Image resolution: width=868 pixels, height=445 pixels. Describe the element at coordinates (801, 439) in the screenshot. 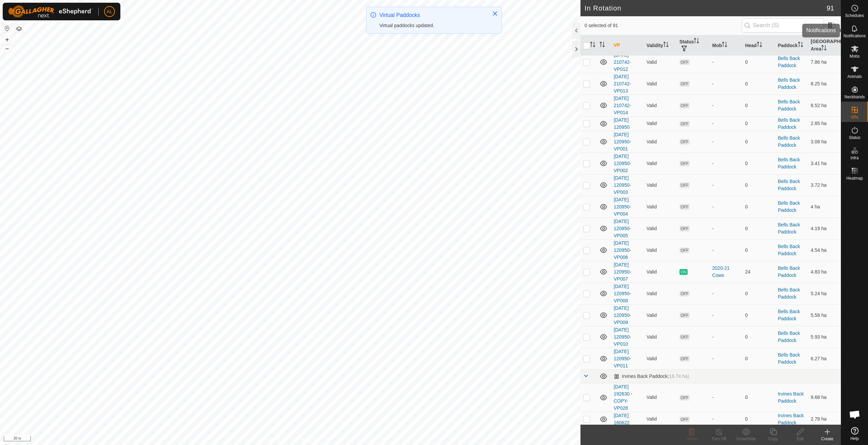

I see `div: Edit` at that location.